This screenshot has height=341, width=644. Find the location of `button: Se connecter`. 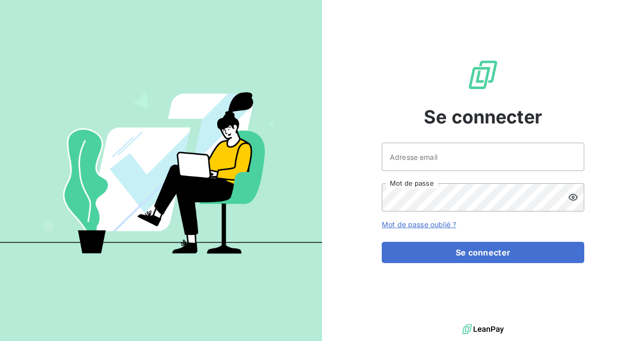

button: Se connecter is located at coordinates (483, 252).